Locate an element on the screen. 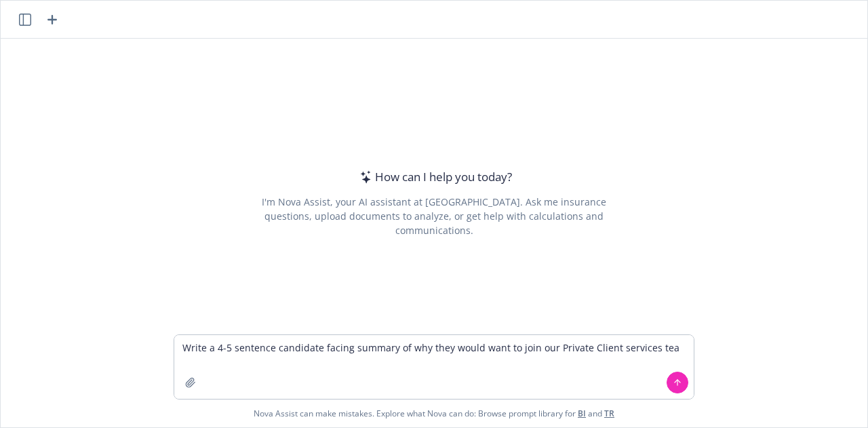 This screenshot has width=868, height=428. textarea: Write a 4-5 sentence candidate facing summary of why they would want to join our Private Client s... is located at coordinates (434, 367).